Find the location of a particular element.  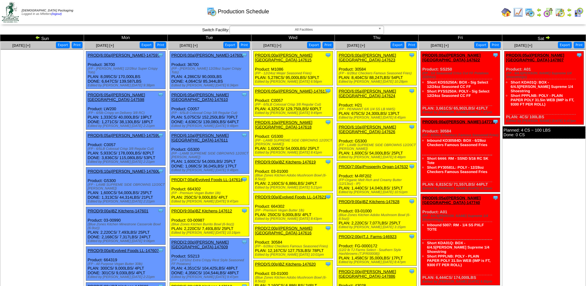

div: (FP - PENNANT 6/6 1/4 SS LB NWS) is located at coordinates (377, 109).